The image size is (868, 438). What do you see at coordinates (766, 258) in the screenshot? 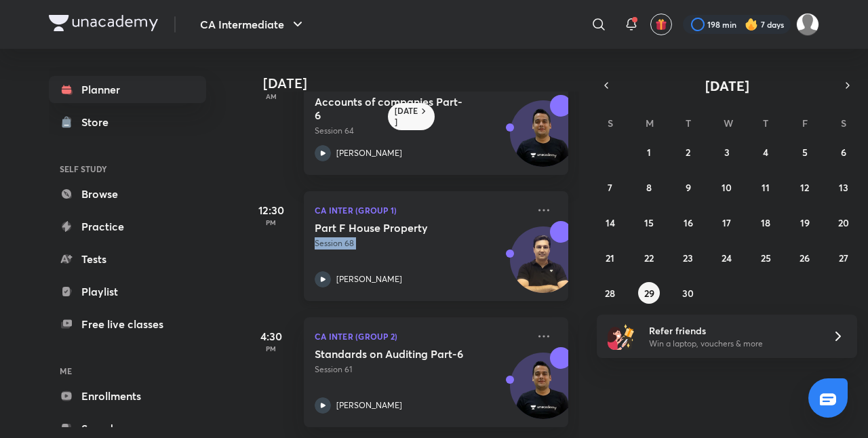
I see `button: September 25, 2025` at bounding box center [766, 258].